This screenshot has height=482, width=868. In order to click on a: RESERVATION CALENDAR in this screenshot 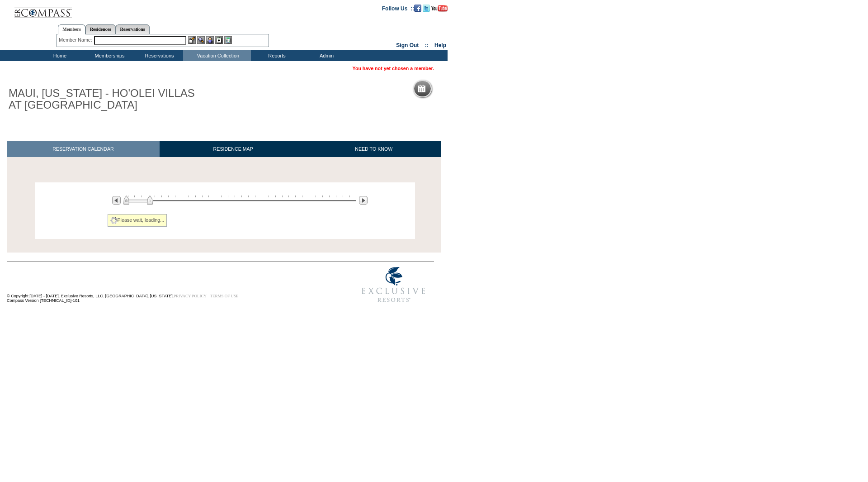, I will do `click(83, 149)`.